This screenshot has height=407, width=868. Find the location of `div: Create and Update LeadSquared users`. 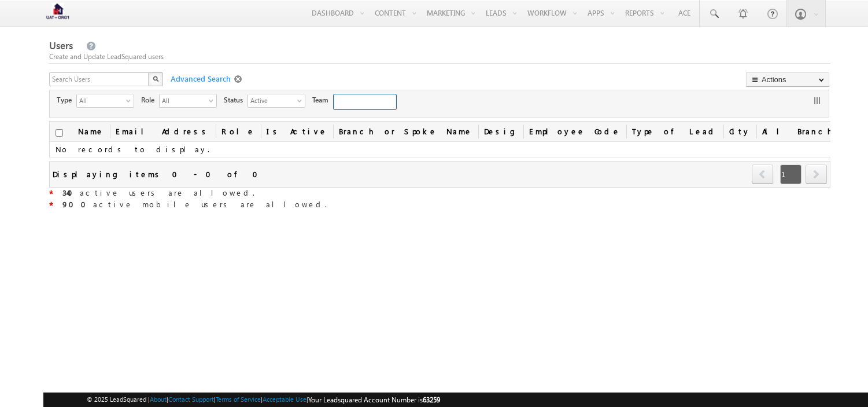

div: Create and Update LeadSquared users is located at coordinates (440, 57).